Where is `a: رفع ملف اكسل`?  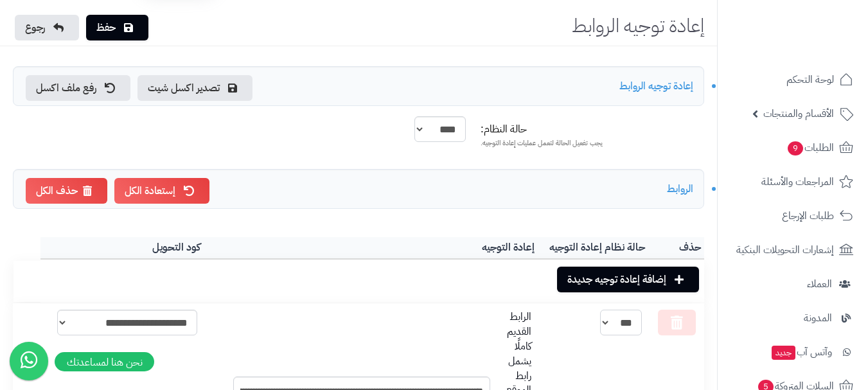 a: رفع ملف اكسل is located at coordinates (78, 88).